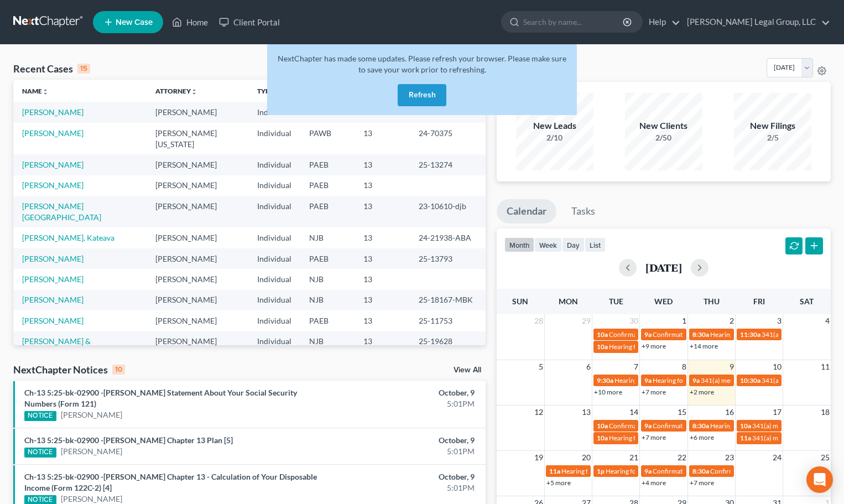 The height and width of the screenshot is (504, 844). Describe the element at coordinates (654, 482) in the screenshot. I see `a: +4 more` at that location.